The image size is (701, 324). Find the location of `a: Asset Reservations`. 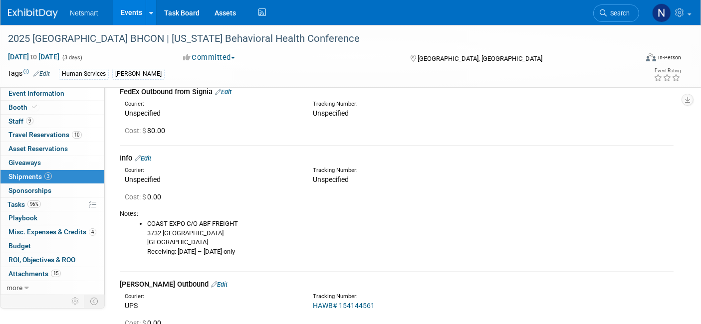

a: Asset Reservations is located at coordinates (52, 149).